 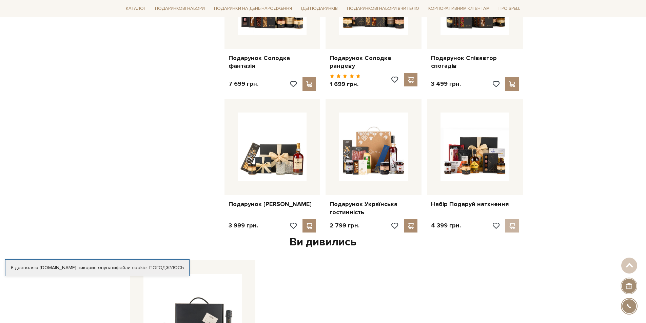 What do you see at coordinates (509, 8) in the screenshot?
I see `a: Про Spell` at bounding box center [509, 8].